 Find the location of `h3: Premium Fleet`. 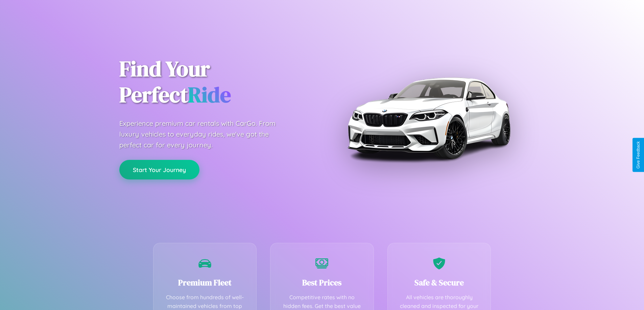

h3: Premium Fleet is located at coordinates (205, 283).